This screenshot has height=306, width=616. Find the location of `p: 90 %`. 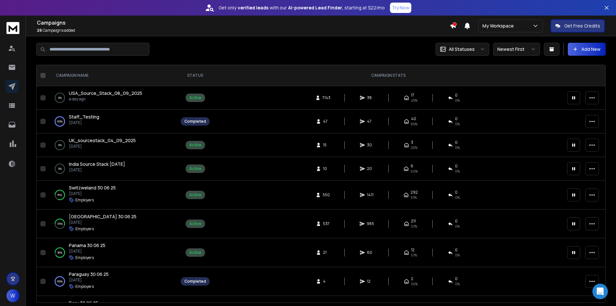

p: 90 % is located at coordinates (60, 252).